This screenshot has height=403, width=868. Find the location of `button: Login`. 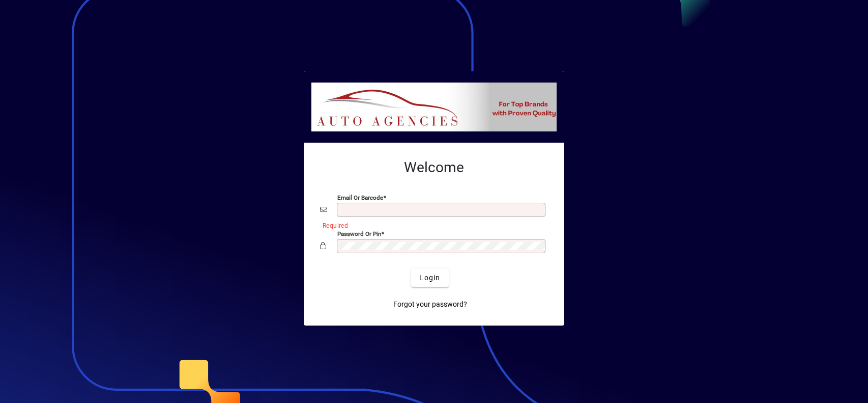

button: Login is located at coordinates (429, 278).